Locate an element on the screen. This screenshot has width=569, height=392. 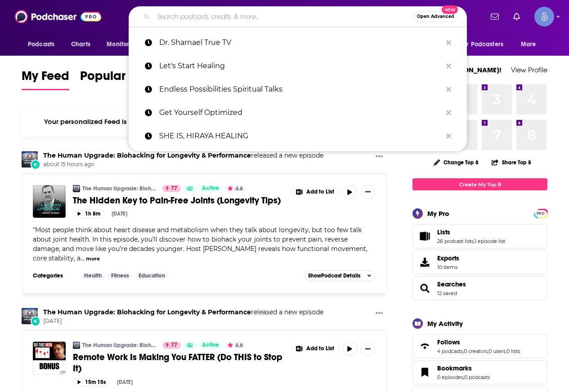
span: about 15 hours ago is located at coordinates (183, 164).